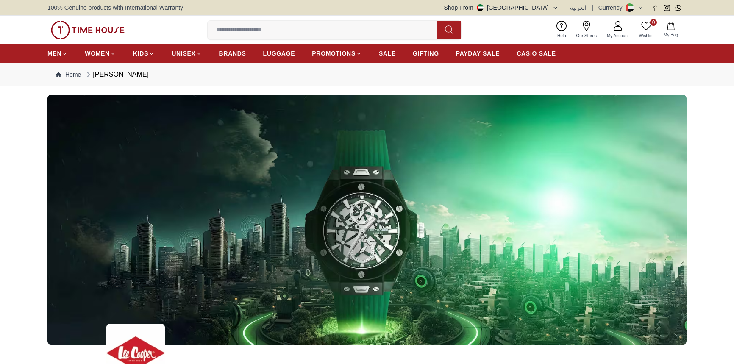  I want to click on span: 0, so click(653, 22).